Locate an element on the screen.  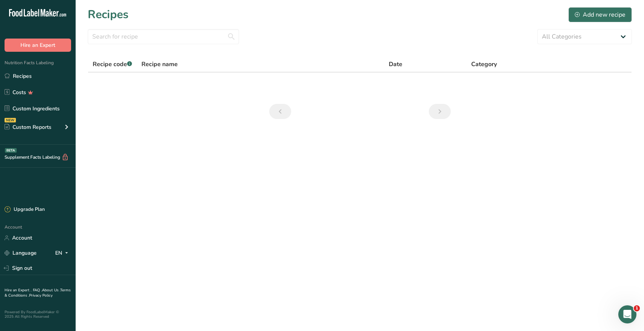
a: Terms & Conditions . is located at coordinates (37, 293).